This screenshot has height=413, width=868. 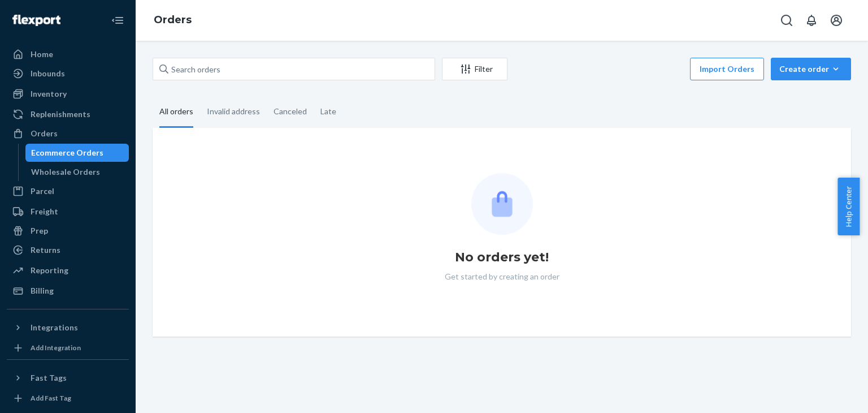 What do you see at coordinates (848, 206) in the screenshot?
I see `span: Help Center` at bounding box center [848, 206].